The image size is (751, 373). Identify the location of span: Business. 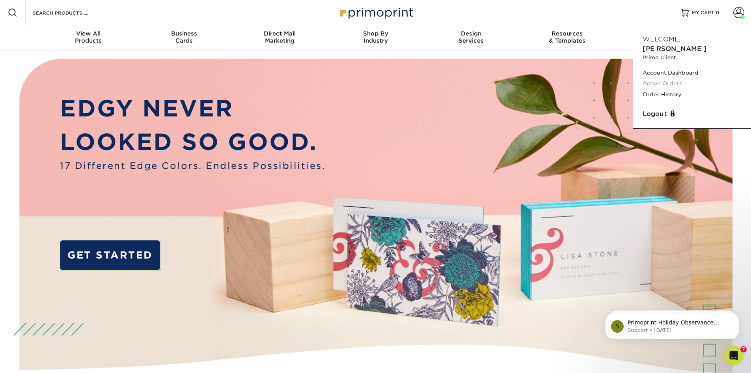
(184, 34).